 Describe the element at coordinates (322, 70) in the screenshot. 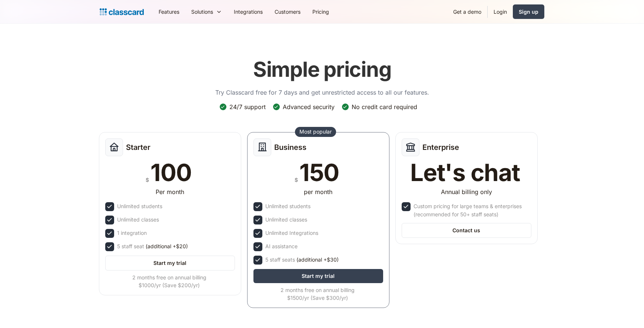

I see `h1: Simple pricing` at that location.